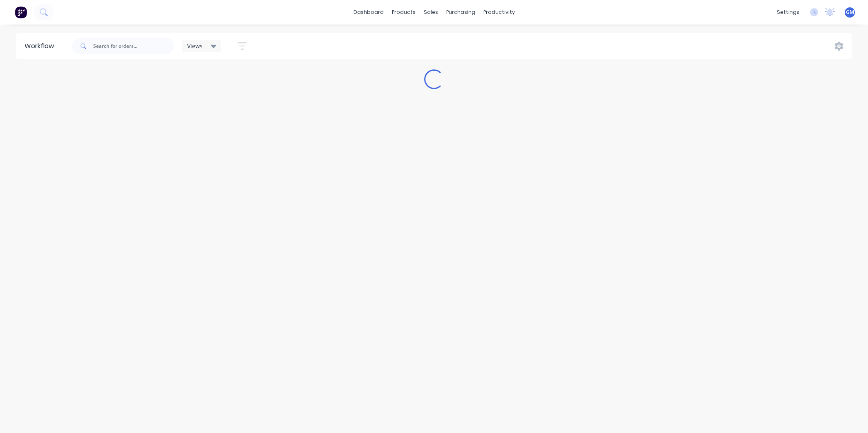 This screenshot has height=433, width=868. I want to click on div: purchasing, so click(461, 12).